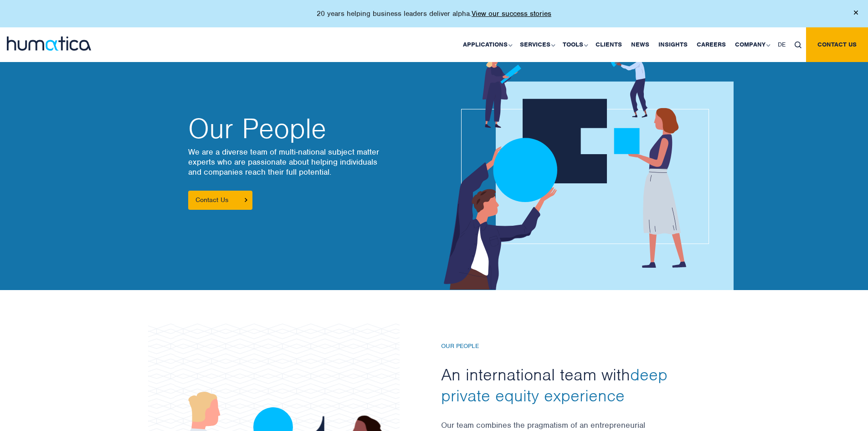 The height and width of the screenshot is (431, 868). Describe the element at coordinates (782, 44) in the screenshot. I see `span: DE` at that location.